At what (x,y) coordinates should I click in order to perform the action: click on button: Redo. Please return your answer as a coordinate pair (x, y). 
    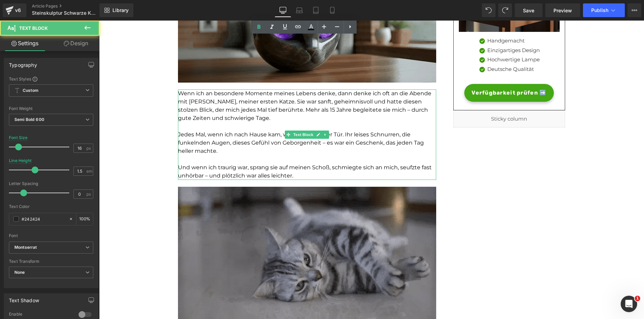
    Looking at the image, I should click on (505, 10).